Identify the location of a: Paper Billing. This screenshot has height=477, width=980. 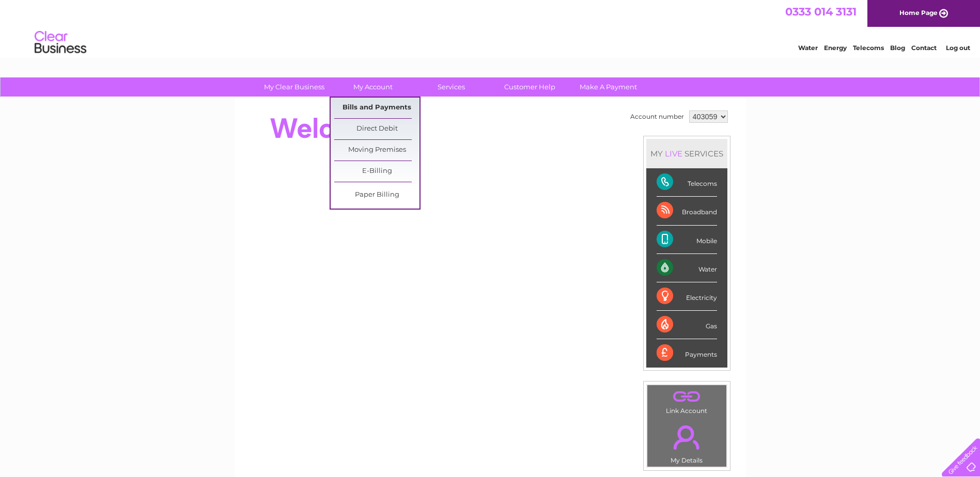
(376, 195).